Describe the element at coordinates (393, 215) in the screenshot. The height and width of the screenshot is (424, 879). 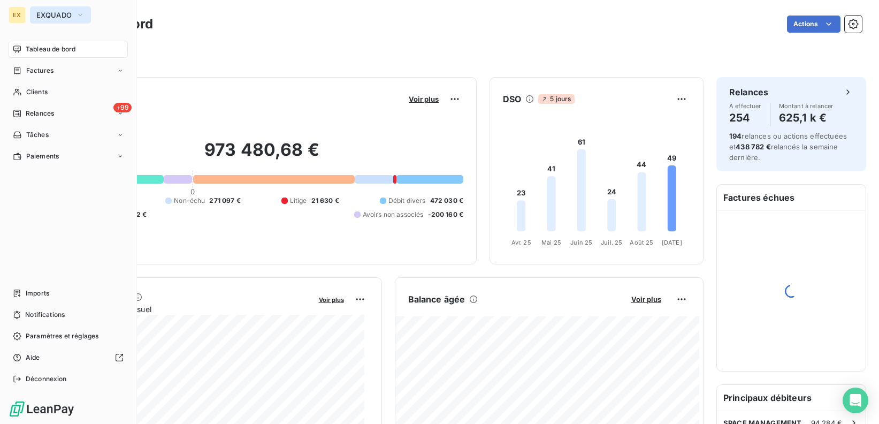
I see `span: Avoirs non associés` at that location.